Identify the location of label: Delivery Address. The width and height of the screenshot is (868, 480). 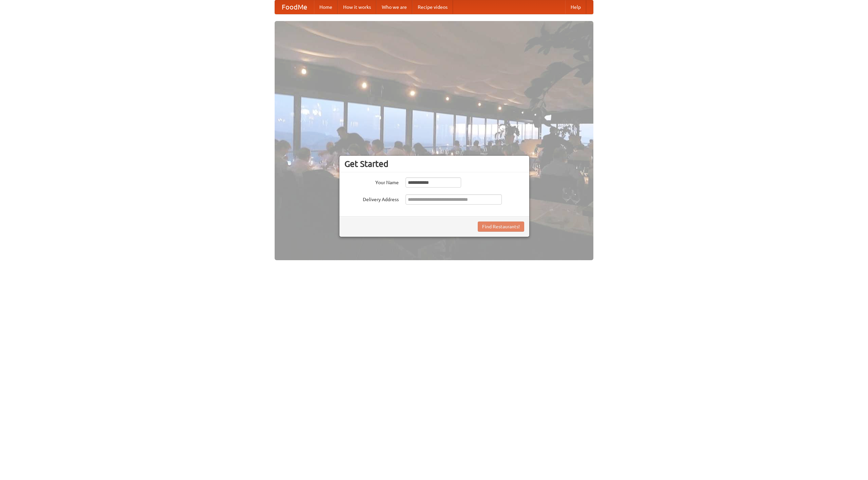
(372, 199).